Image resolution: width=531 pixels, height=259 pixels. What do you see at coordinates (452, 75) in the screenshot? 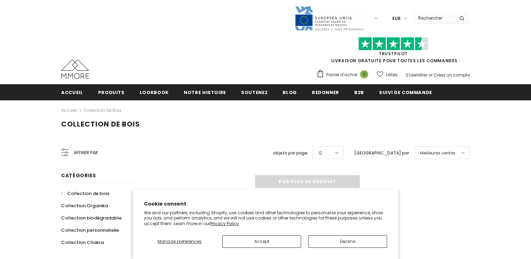
I see `a: Créez un compte` at bounding box center [452, 75].